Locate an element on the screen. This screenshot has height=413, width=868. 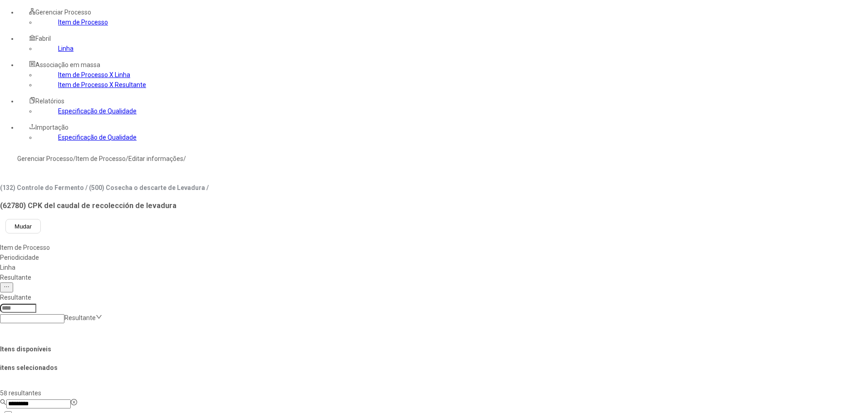
a: Item de Processo X Resultante is located at coordinates (102, 85).